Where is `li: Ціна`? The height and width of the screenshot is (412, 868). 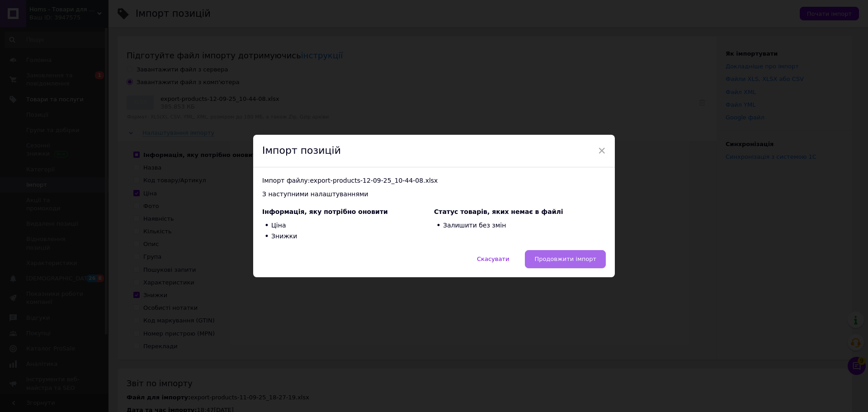 li: Ціна is located at coordinates (348, 225).